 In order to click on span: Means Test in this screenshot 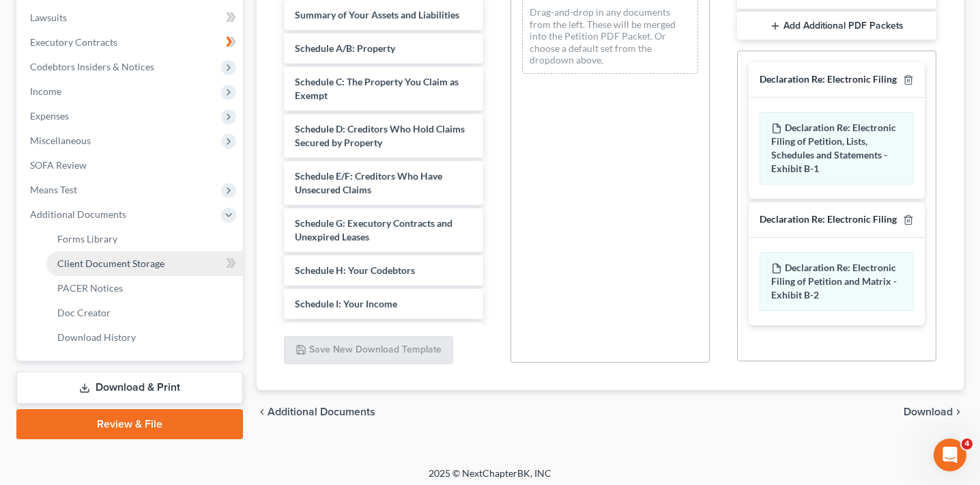, I will do `click(53, 189)`.